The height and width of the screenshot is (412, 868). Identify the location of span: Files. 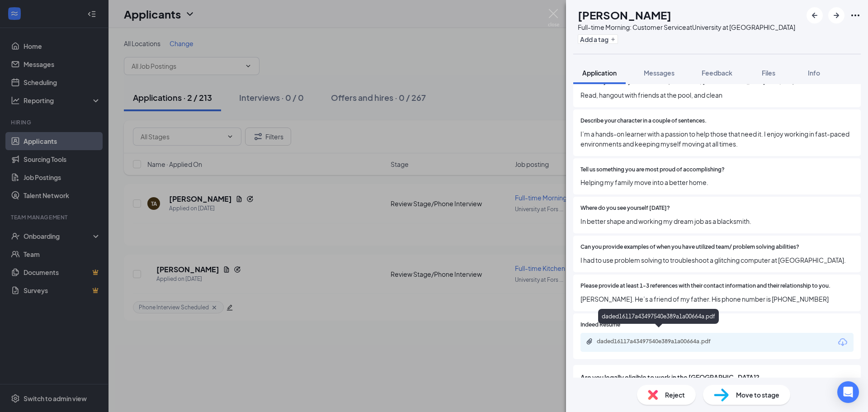
(768, 73).